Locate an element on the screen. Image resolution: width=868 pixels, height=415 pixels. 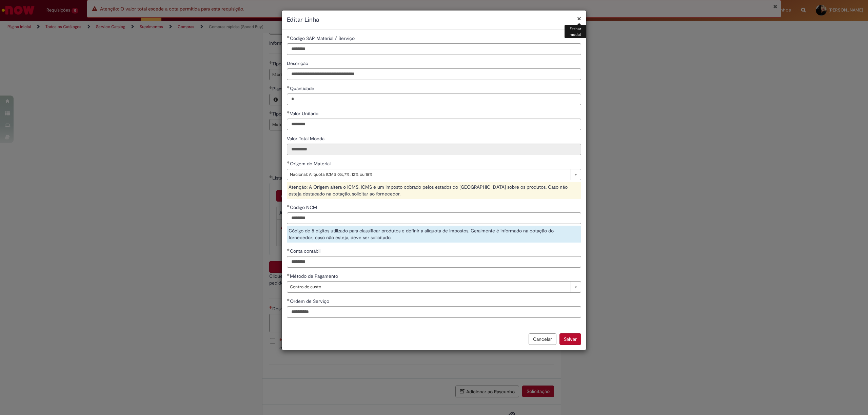
span: Código SAP Material / Serviço is located at coordinates (323, 38).